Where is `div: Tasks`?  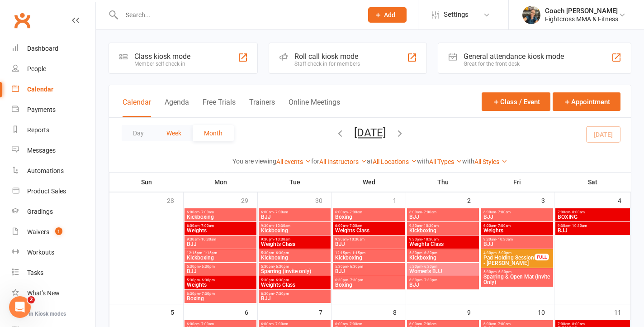
div: Tasks is located at coordinates (35, 273).